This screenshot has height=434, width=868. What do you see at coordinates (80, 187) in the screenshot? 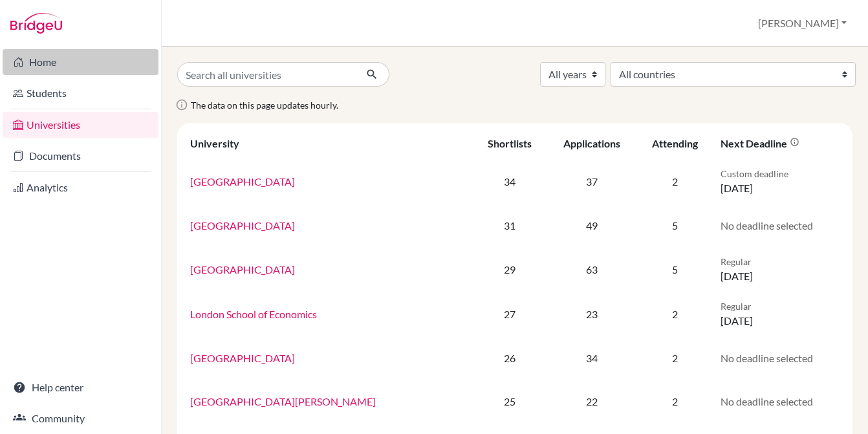
I see `a: Analytics` at bounding box center [80, 187].